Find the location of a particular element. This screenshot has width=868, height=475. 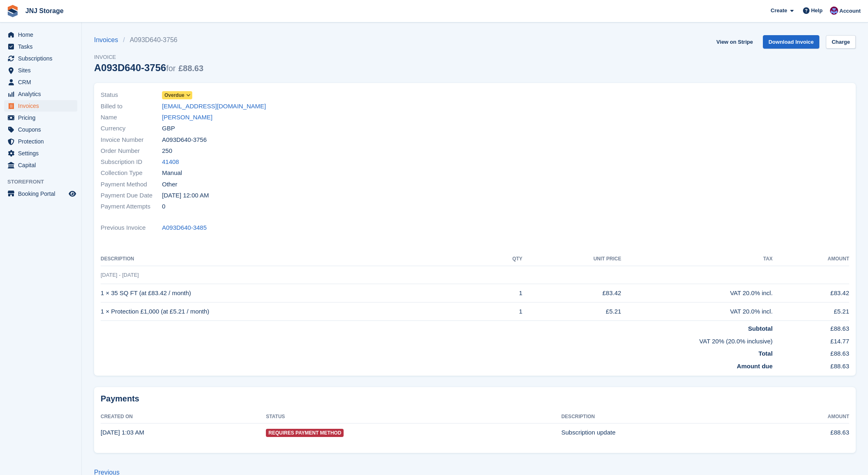

span: Coupons is located at coordinates (42, 129).